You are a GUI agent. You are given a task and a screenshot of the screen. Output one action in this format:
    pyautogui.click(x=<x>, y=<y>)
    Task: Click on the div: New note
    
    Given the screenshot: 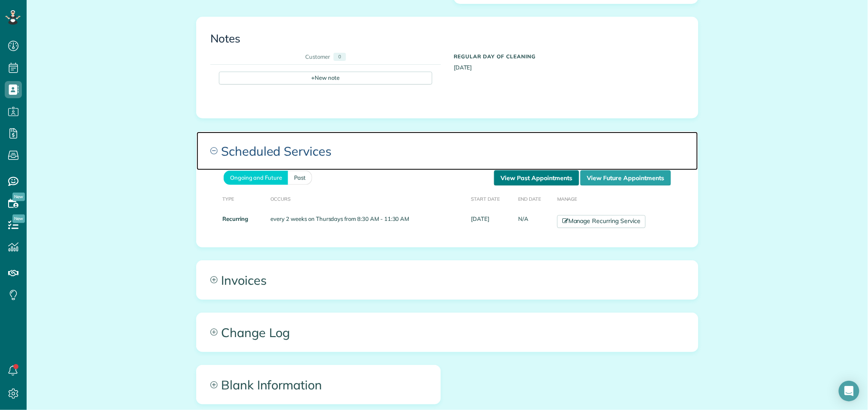 What is the action you would take?
    pyautogui.click(x=326, y=78)
    